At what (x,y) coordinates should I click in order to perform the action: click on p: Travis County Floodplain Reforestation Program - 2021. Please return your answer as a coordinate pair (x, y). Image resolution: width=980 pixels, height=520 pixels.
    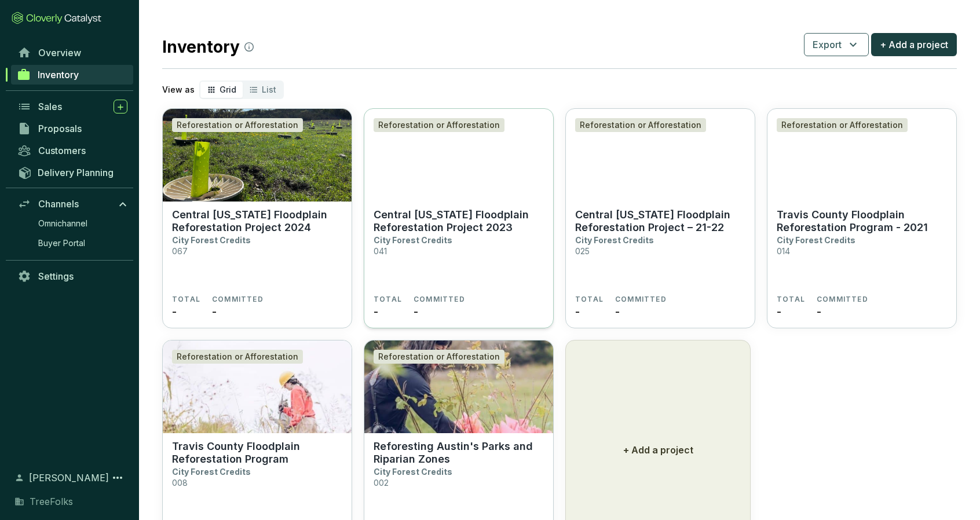
    Looking at the image, I should click on (862, 221).